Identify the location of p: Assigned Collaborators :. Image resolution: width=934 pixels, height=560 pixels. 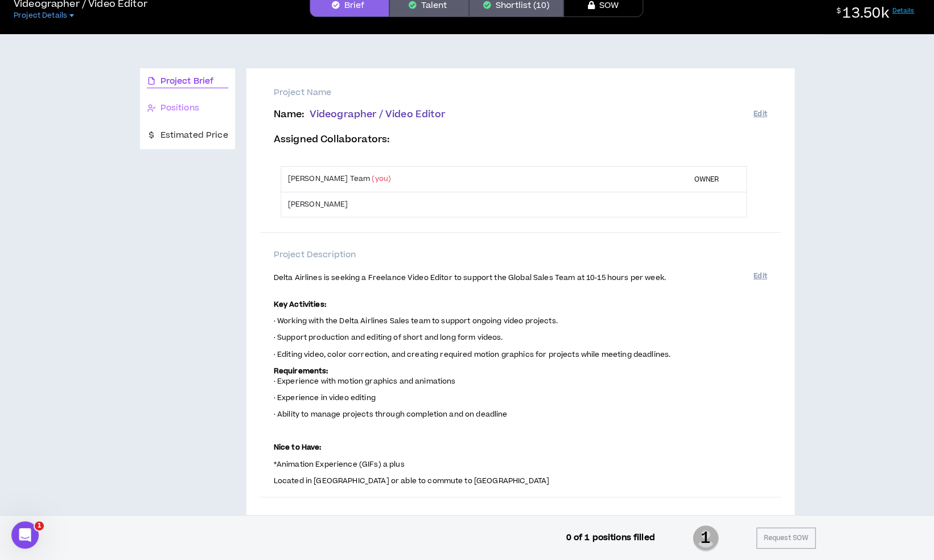
(513, 139).